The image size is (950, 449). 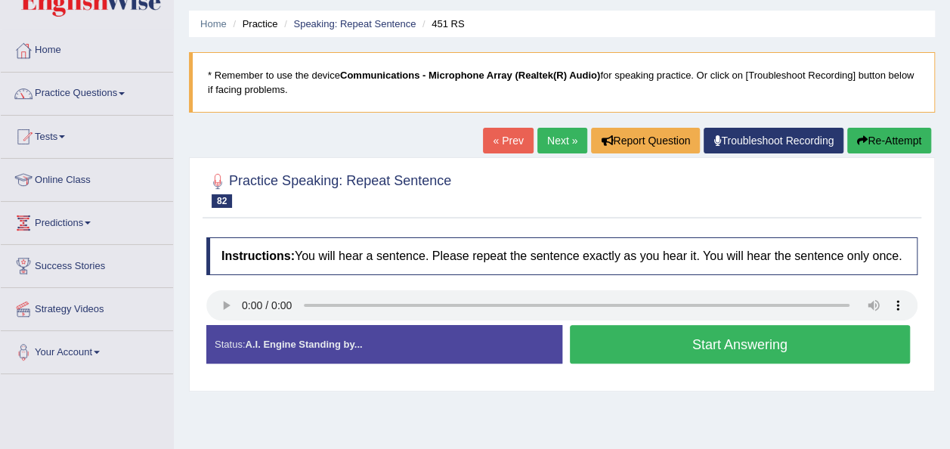 What do you see at coordinates (355, 23) in the screenshot?
I see `a: Speaking: Repeat Sentence` at bounding box center [355, 23].